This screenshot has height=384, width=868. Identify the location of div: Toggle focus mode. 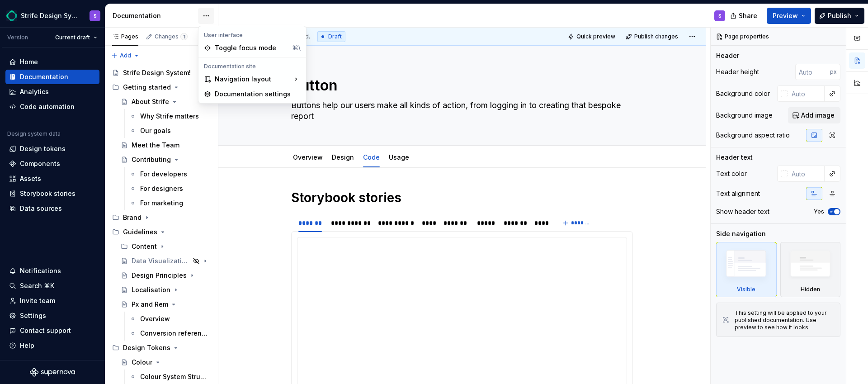
(252, 48).